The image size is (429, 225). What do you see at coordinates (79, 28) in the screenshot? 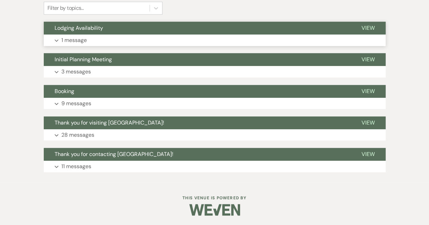
I see `span: Lodging Availability` at bounding box center [79, 28].